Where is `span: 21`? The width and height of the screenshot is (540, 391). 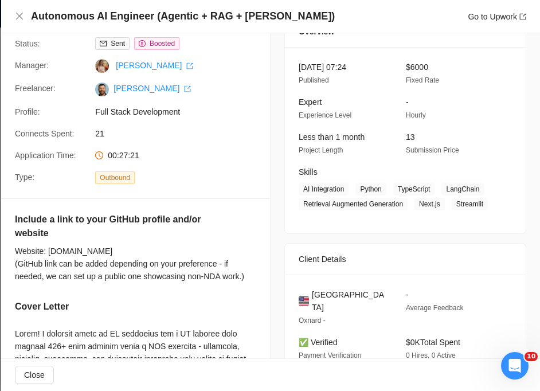
span: 21 is located at coordinates (181, 134).